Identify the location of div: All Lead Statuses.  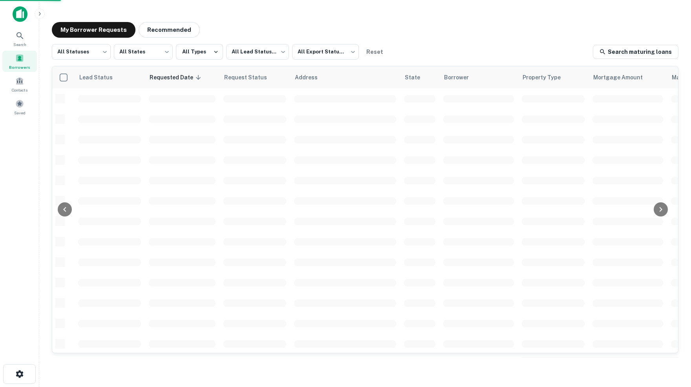
(258, 52).